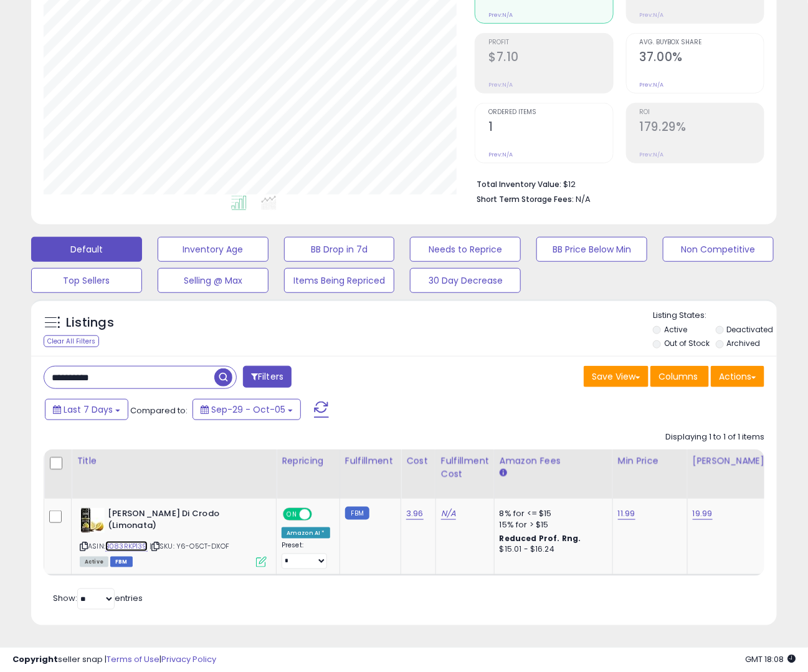 This screenshot has height=672, width=808. Describe the element at coordinates (71, 341) in the screenshot. I see `div: Clear All Filters` at that location.